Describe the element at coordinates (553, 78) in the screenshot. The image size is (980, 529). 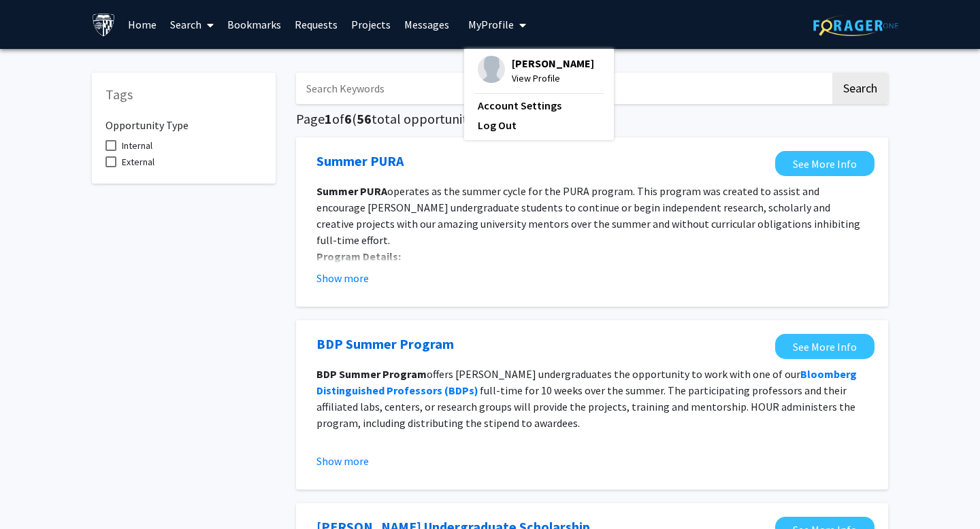
I see `span: View Profile` at that location.